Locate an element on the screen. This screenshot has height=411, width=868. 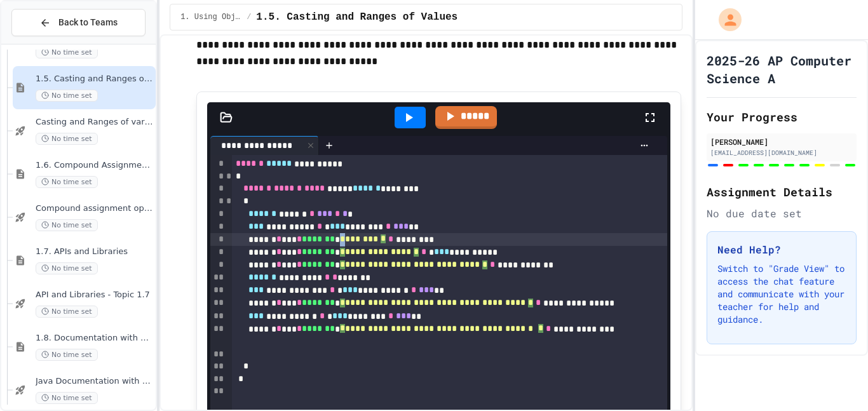
p: Switch to "Grade View" to access the chat feature and communicate with your teacher for help and ... is located at coordinates (781, 294).